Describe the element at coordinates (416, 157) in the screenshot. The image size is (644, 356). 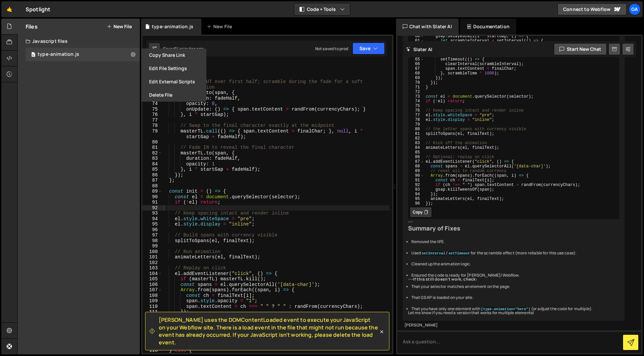
I see `div: 86` at that location.